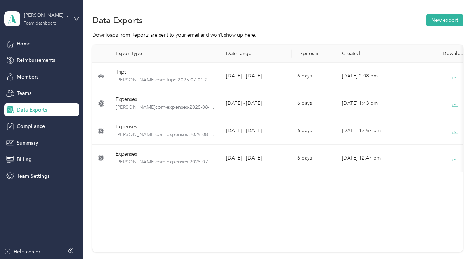 The image size is (475, 259). Describe the element at coordinates (277, 35) in the screenshot. I see `div: Downloads from Reports are sent to your email and won’t show up here.` at that location.